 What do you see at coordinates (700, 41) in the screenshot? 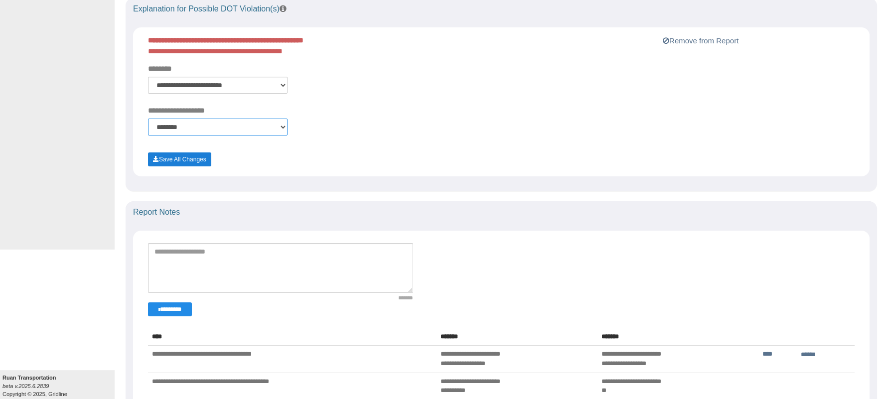
I see `button: Remove from Report` at bounding box center [700, 41].